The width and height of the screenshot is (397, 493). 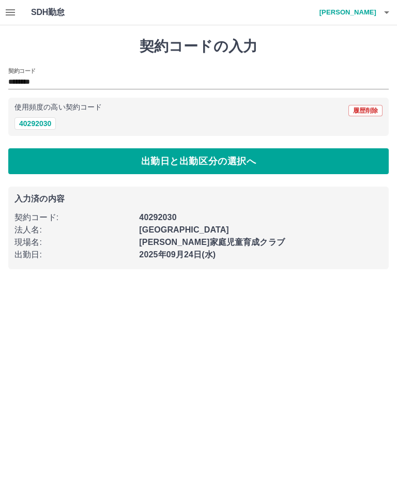 I want to click on button: 履歴削除, so click(x=365, y=110).